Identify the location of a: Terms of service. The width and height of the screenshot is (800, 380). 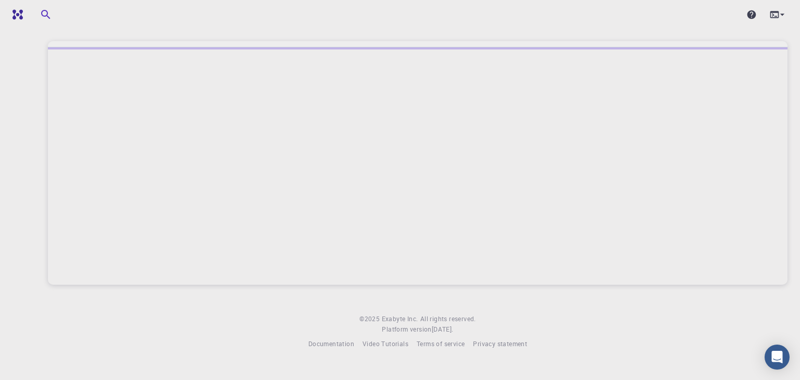
(441, 344).